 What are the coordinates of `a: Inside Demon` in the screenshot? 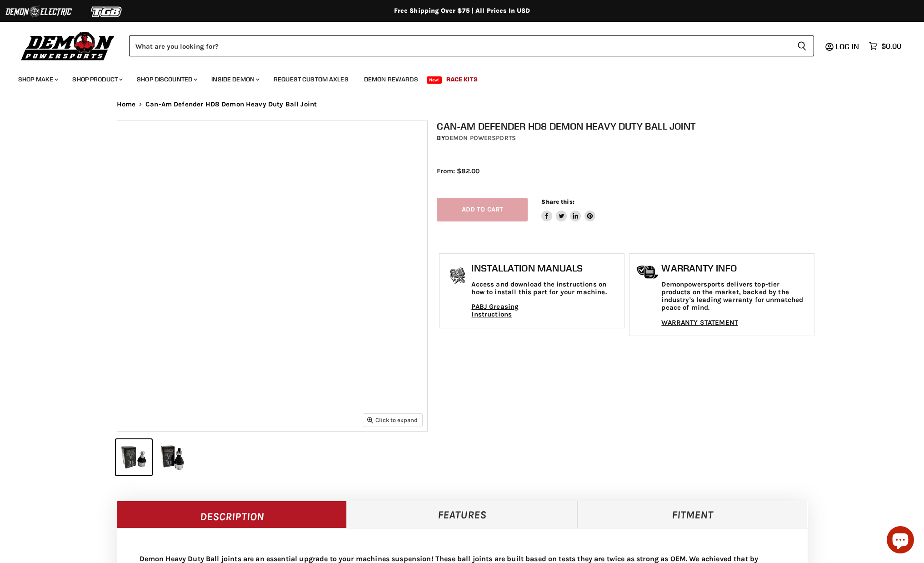 It's located at (235, 79).